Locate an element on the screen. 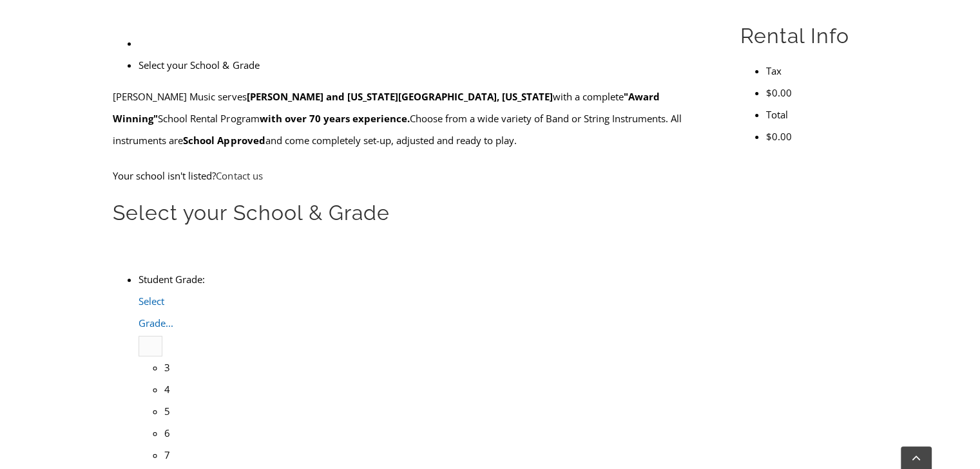 Image resolution: width=980 pixels, height=469 pixels. a: Contact us is located at coordinates (239, 176).